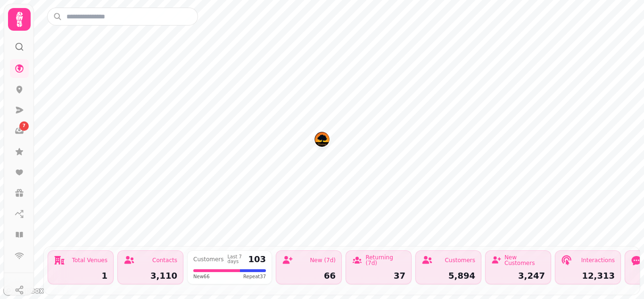  I want to click on div: Map marker, so click(322, 140).